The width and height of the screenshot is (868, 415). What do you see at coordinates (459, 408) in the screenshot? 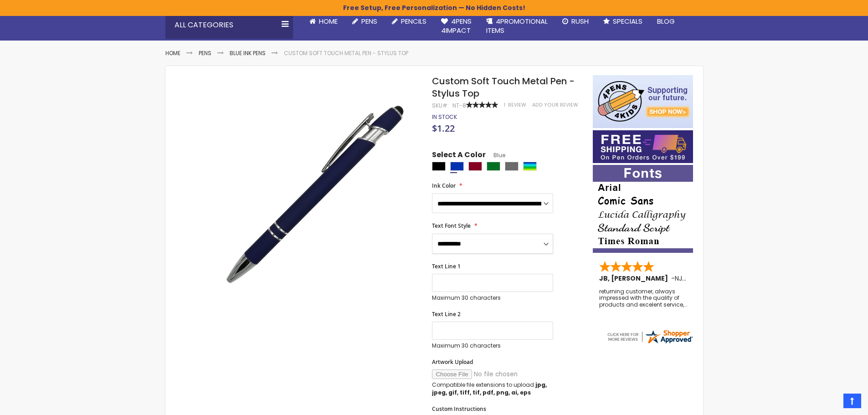
I see `span: Custom Instructions` at bounding box center [459, 408].